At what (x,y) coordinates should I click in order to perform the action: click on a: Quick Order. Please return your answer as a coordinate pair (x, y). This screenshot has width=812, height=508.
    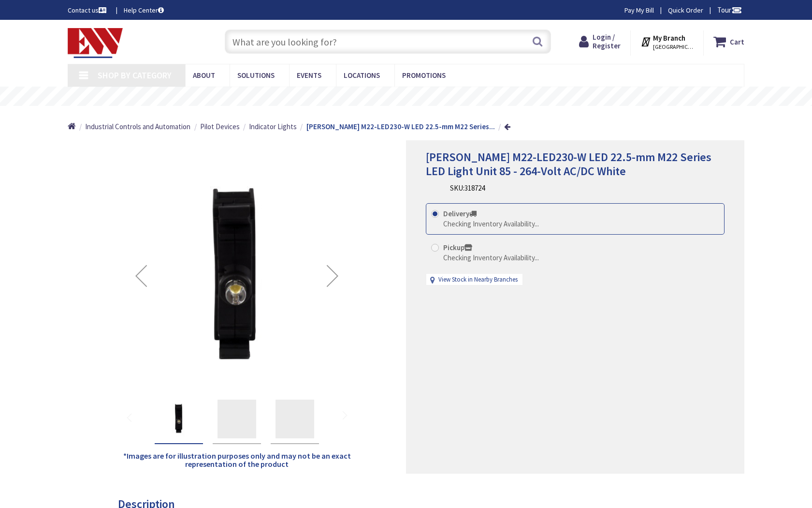
    Looking at the image, I should click on (686, 10).